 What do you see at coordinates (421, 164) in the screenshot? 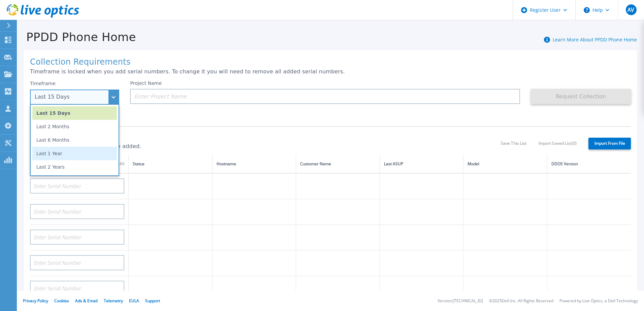
I see `th: Last ASUP` at bounding box center [421, 164].